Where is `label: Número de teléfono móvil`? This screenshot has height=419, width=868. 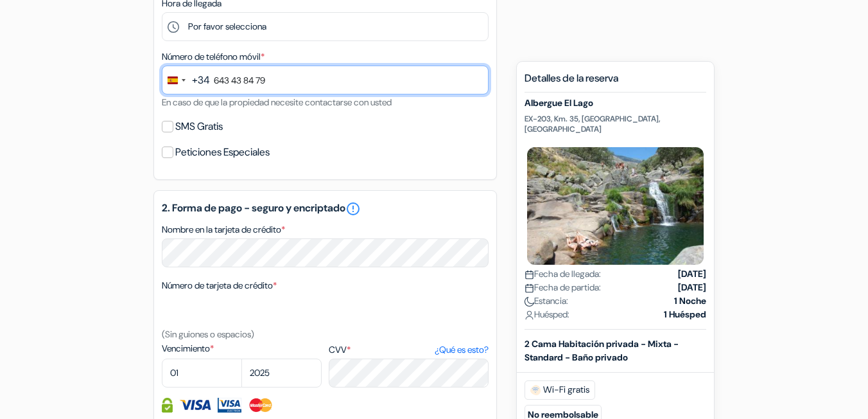
label: Número de teléfono móvil is located at coordinates (213, 57).